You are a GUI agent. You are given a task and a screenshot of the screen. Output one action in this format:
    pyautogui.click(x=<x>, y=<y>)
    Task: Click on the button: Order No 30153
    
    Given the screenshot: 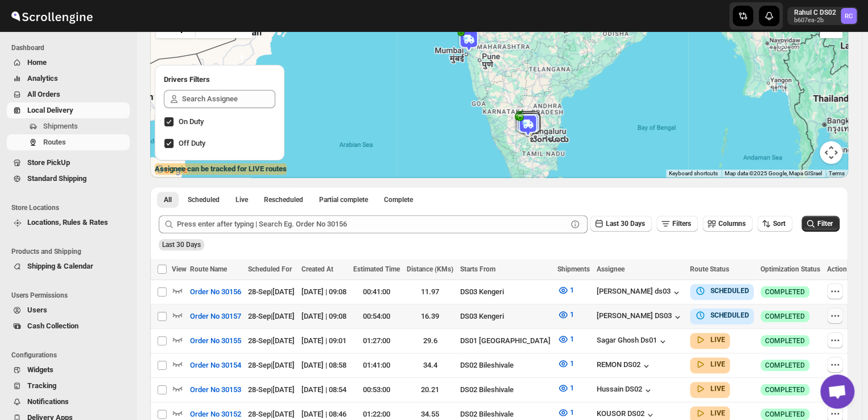 What is the action you would take?
    pyautogui.click(x=216, y=390)
    